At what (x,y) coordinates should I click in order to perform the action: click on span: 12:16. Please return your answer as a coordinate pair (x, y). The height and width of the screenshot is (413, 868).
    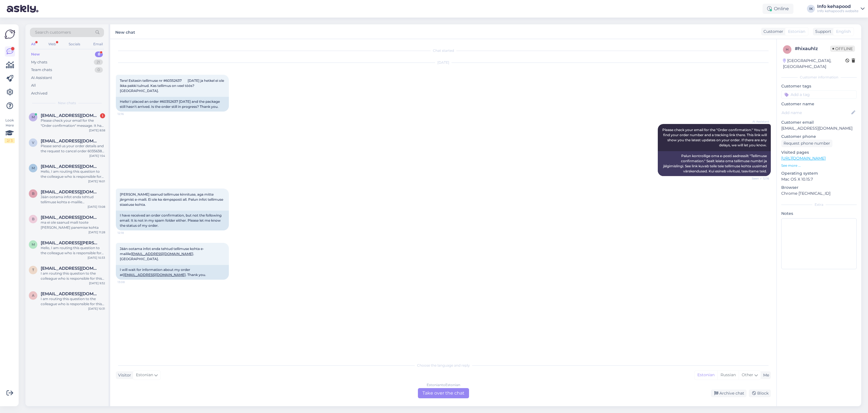
    Looking at the image, I should click on (128, 114).